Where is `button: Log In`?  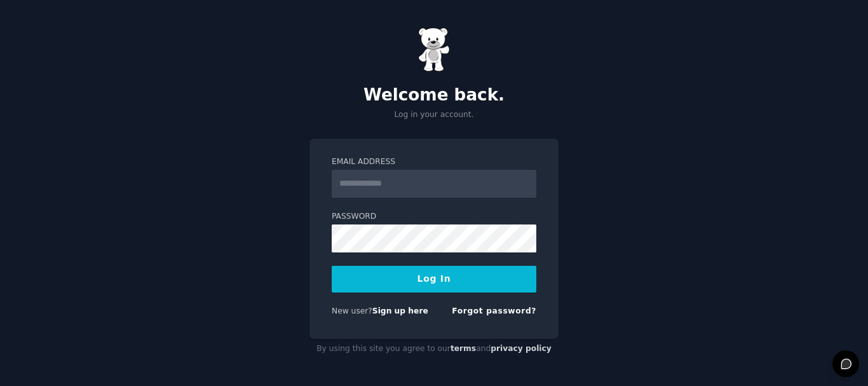
button: Log In is located at coordinates (434, 279).